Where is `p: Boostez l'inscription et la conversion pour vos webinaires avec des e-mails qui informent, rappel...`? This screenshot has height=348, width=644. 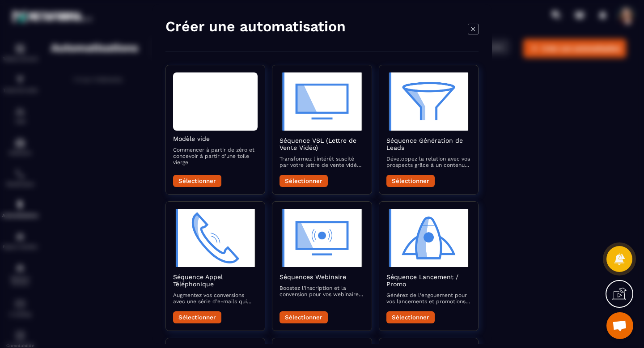
p: Boostez l'inscription et la conversion pour vos webinaires avec des e-mails qui informent, rappel... is located at coordinates (321, 291).